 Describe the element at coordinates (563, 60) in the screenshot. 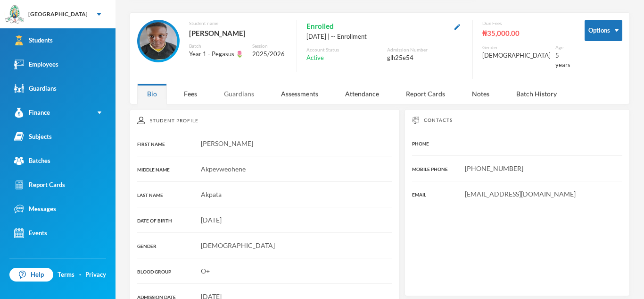

I see `div: 5 years` at that location.